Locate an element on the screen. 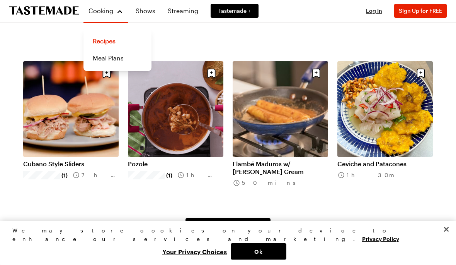 Image resolution: width=456 pixels, height=265 pixels. a: Pozole is located at coordinates (176, 164).